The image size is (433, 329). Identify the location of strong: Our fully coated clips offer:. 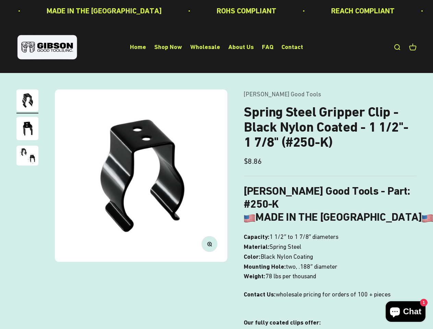
(282, 322).